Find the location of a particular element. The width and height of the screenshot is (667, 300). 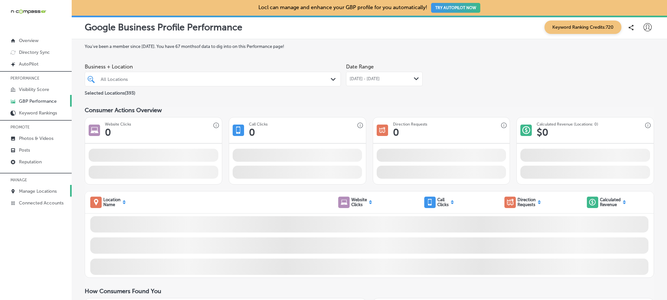

p: Manage Locations is located at coordinates (38, 191).